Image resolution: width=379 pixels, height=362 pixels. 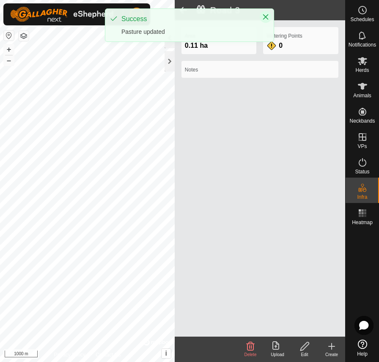 I want to click on span: Heatmap, so click(x=362, y=222).